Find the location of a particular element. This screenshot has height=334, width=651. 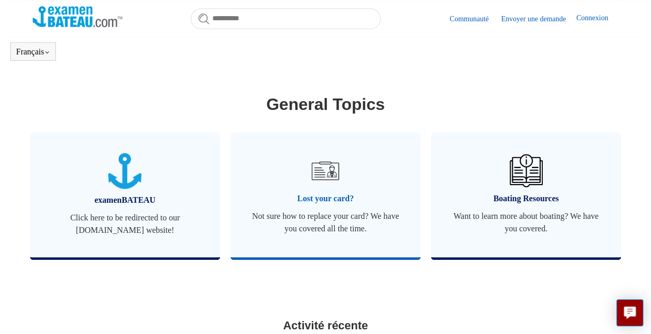

img: 01JHREV2E6NG3DHE8VTG8QH796 is located at coordinates (526, 170).